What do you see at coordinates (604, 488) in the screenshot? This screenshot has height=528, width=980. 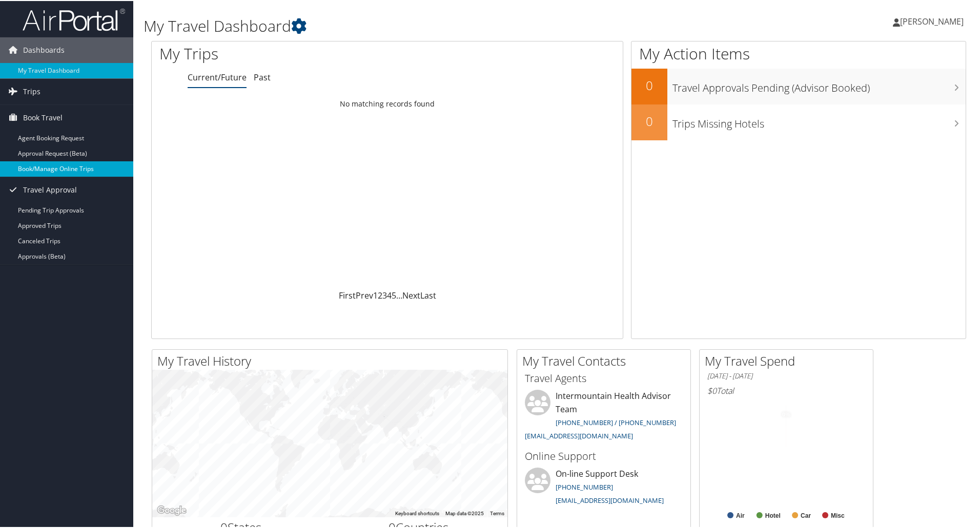 I see `li: On-line Support Desk` at bounding box center [604, 488].